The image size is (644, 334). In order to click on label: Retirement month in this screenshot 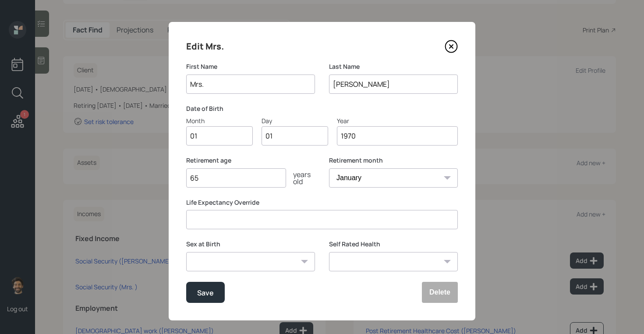, I will do `click(393, 161)`.